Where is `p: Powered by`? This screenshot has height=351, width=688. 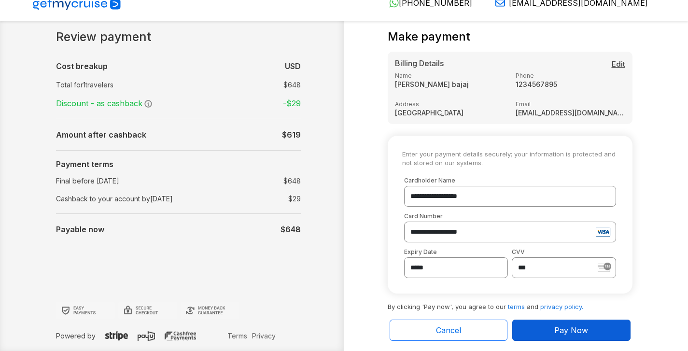
p: Powered by is located at coordinates (140, 335).